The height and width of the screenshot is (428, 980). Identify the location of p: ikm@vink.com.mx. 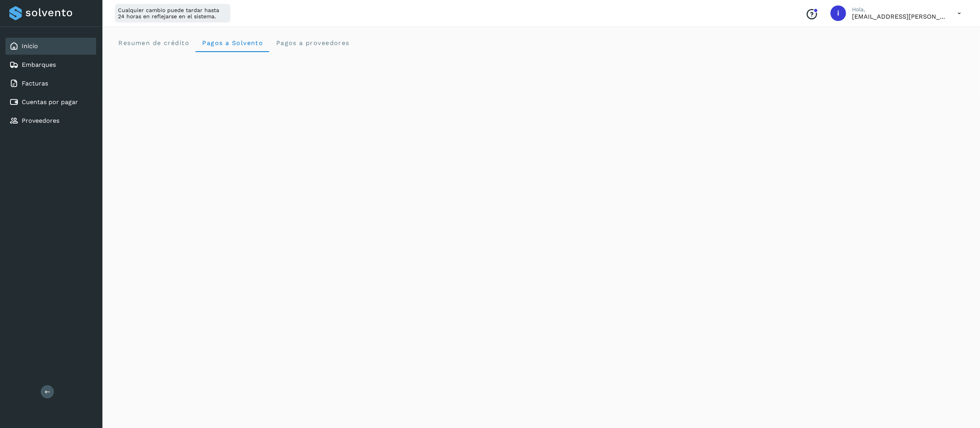
(899, 17).